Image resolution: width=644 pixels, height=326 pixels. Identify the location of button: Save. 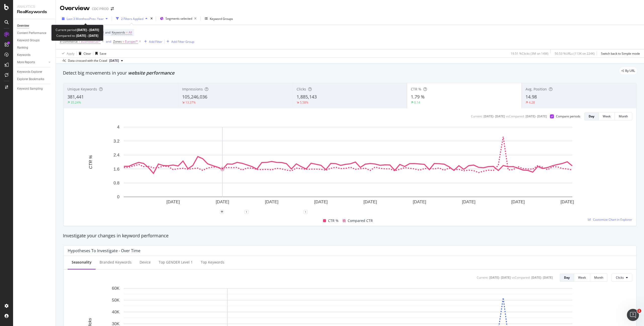
(100, 54).